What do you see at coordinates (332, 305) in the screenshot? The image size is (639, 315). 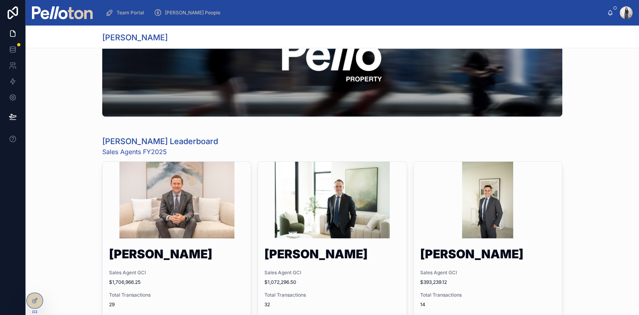 I see `span: 32` at bounding box center [332, 305].